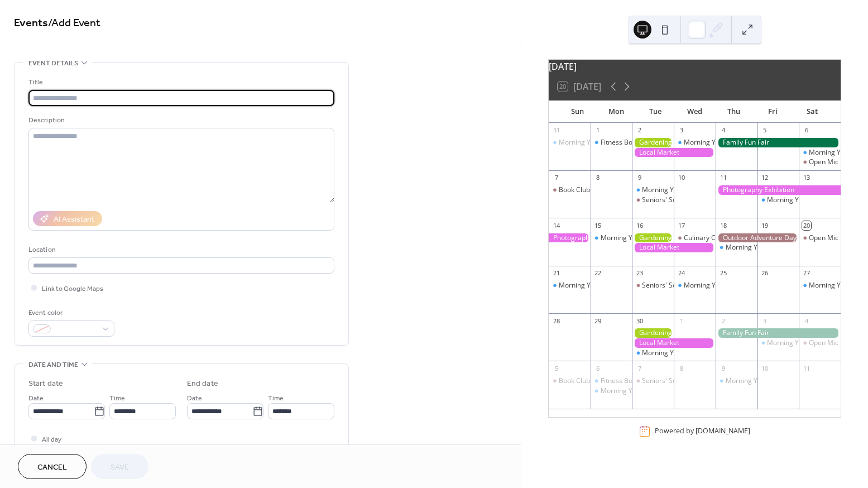  What do you see at coordinates (53, 63) in the screenshot?
I see `span: Event details` at bounding box center [53, 63].